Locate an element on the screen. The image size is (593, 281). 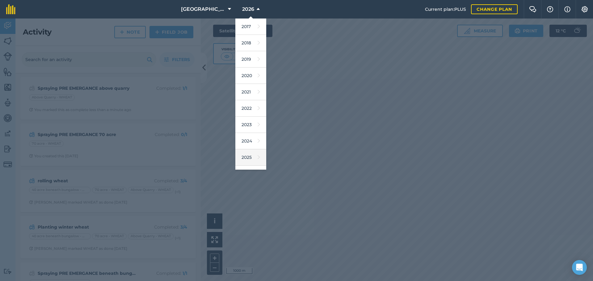
a: Change plan is located at coordinates (494, 9).